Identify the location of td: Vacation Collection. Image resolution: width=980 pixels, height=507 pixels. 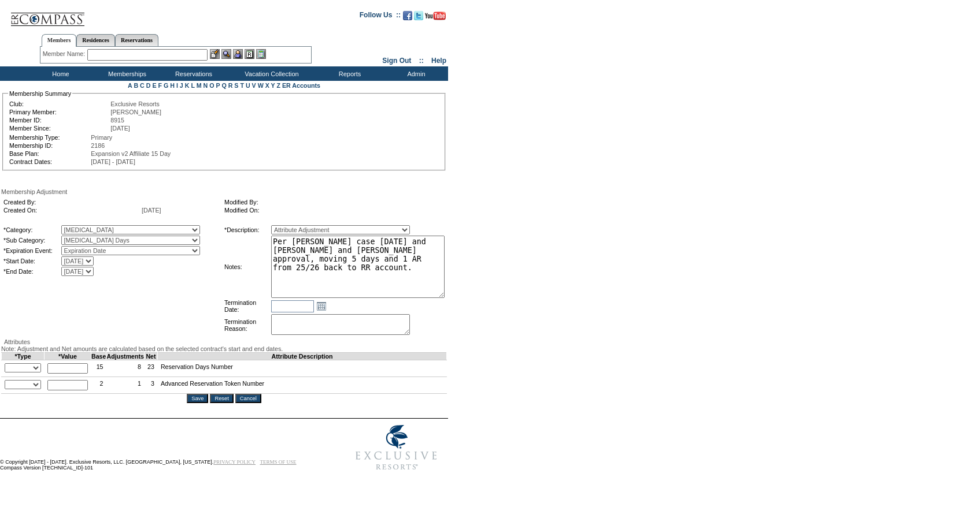
(271, 73).